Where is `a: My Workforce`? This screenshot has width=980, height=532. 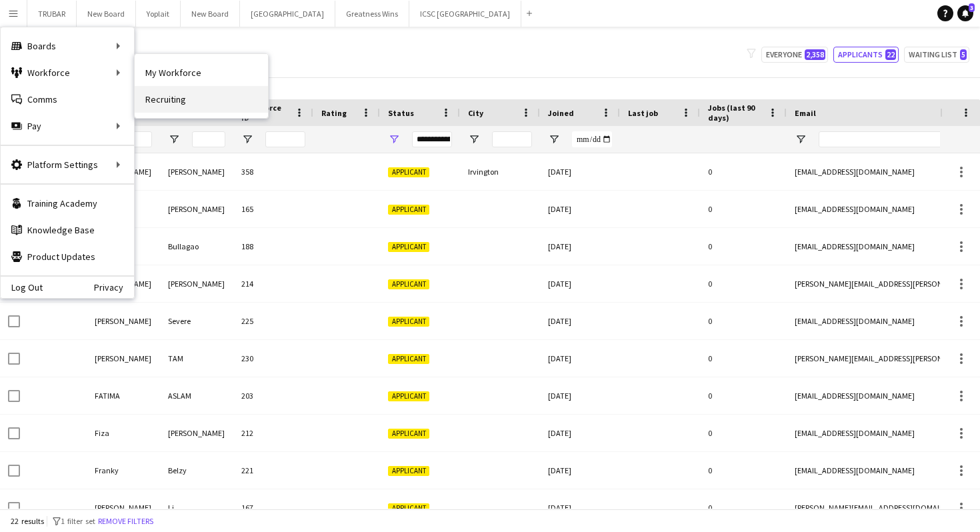
a: My Workforce is located at coordinates (201, 72).